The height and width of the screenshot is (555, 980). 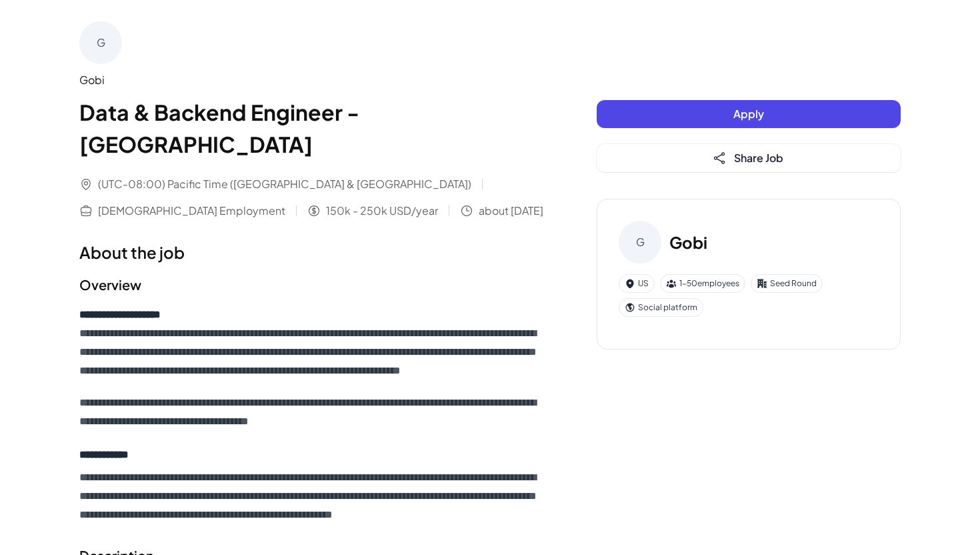 What do you see at coordinates (787, 283) in the screenshot?
I see `div: Seed Round` at bounding box center [787, 283].